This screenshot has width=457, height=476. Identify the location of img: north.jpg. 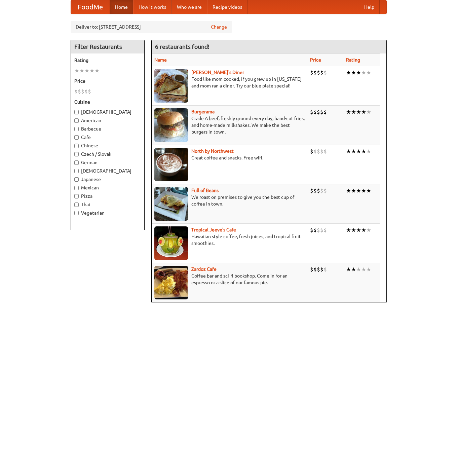
(171, 164).